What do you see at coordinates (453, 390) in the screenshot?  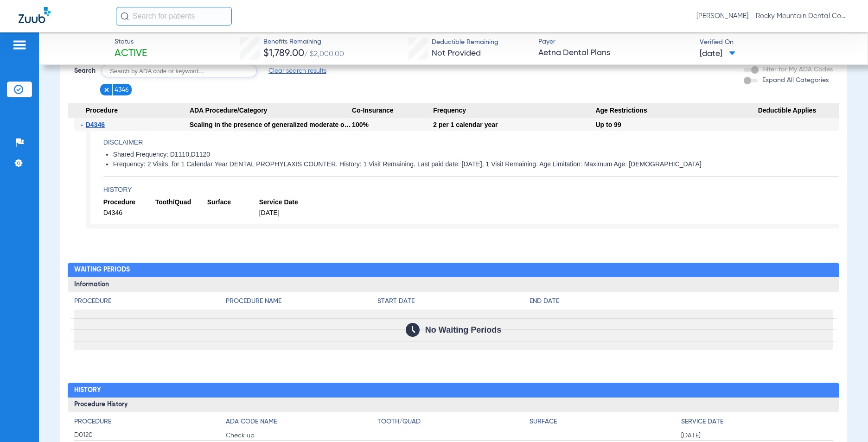 I see `h2: History` at bounding box center [453, 390].